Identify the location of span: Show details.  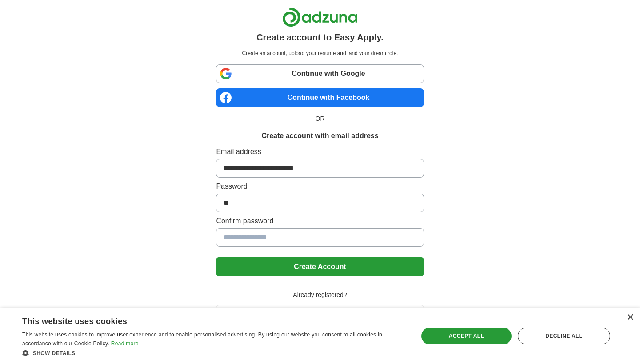
(54, 353).